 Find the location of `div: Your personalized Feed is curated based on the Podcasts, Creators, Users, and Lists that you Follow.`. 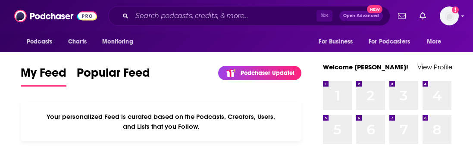

div: Your personalized Feed is curated based on the Podcasts, Creators, Users, and Lists that you Follow. is located at coordinates (161, 122).